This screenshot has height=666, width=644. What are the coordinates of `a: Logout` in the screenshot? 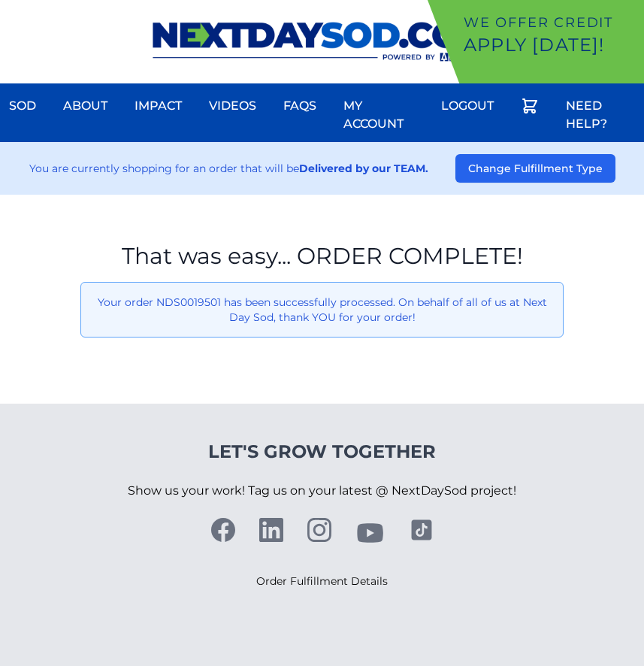 It's located at (467, 106).